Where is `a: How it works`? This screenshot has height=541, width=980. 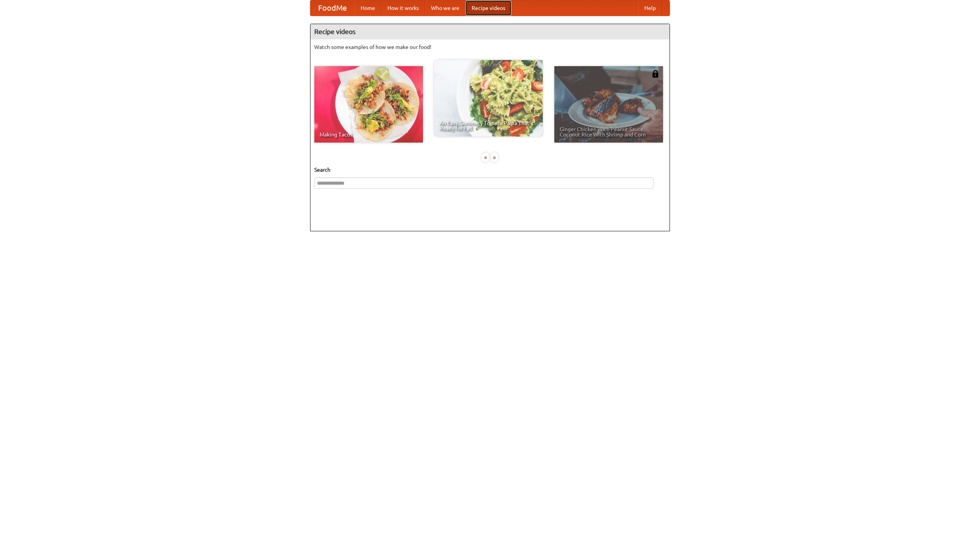 a: How it works is located at coordinates (403, 8).